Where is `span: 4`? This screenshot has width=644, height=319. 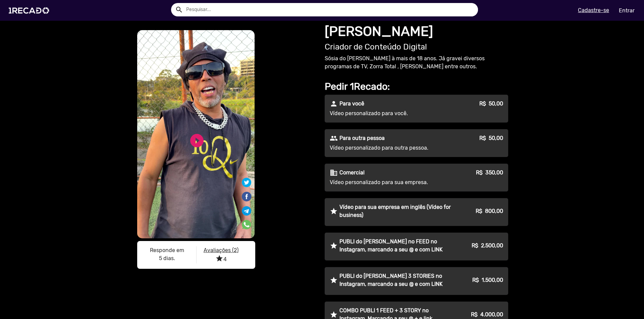 span: 4 is located at coordinates (221, 259).